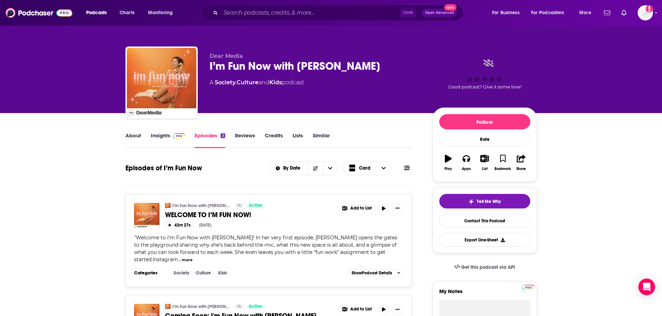 This screenshot has width=662, height=316. Describe the element at coordinates (645, 13) in the screenshot. I see `button: Show profile menu` at that location.